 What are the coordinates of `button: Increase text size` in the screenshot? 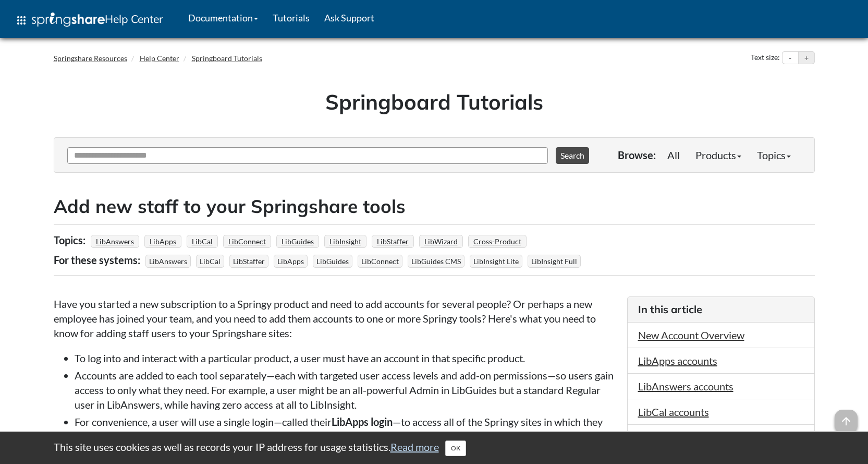 It's located at (807, 58).